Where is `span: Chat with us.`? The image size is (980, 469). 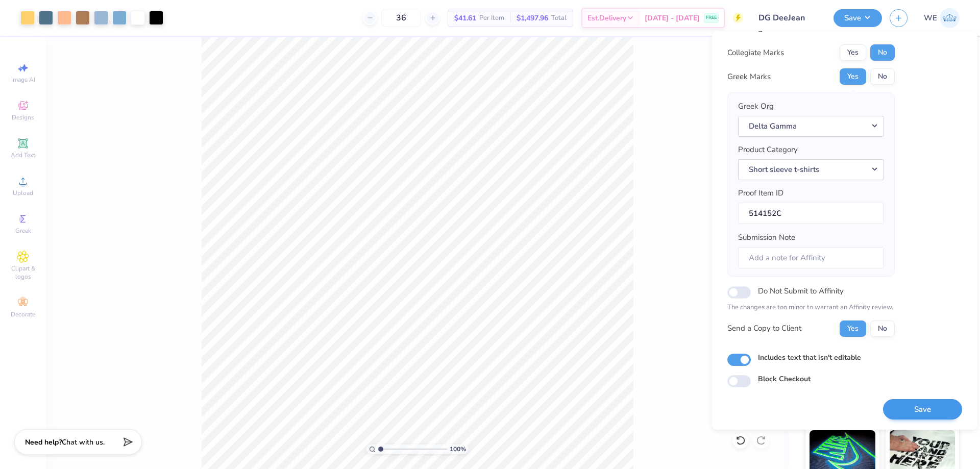 span: Chat with us. is located at coordinates (83, 442).